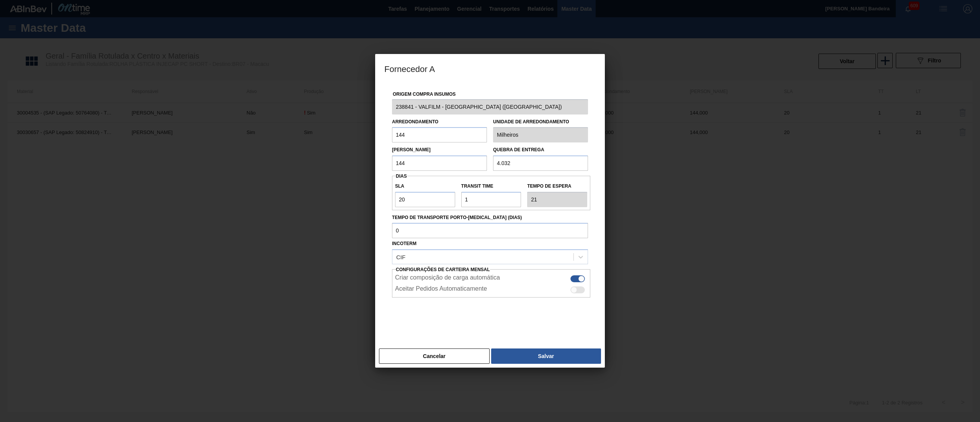  I want to click on label: Unidade de arredondamento, so click(541, 122).